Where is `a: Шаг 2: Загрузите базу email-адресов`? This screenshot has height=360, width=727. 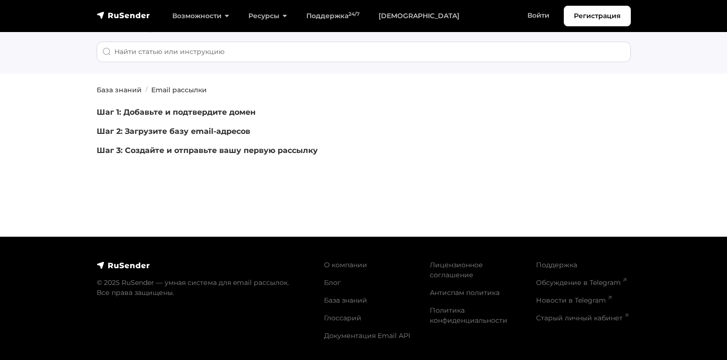
a: Шаг 2: Загрузите базу email-адресов is located at coordinates (173, 131).